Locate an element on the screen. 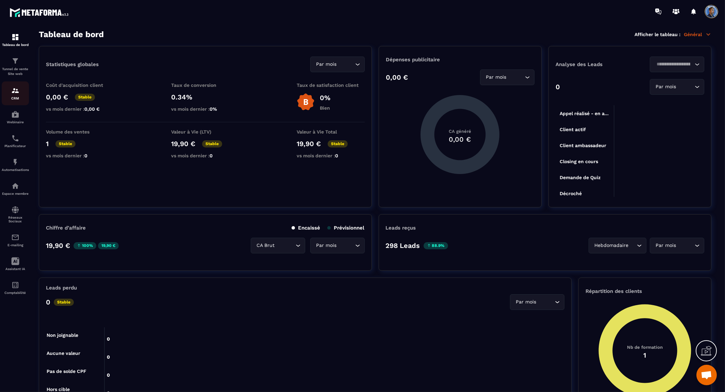  tspan: Décroché is located at coordinates (571, 193).